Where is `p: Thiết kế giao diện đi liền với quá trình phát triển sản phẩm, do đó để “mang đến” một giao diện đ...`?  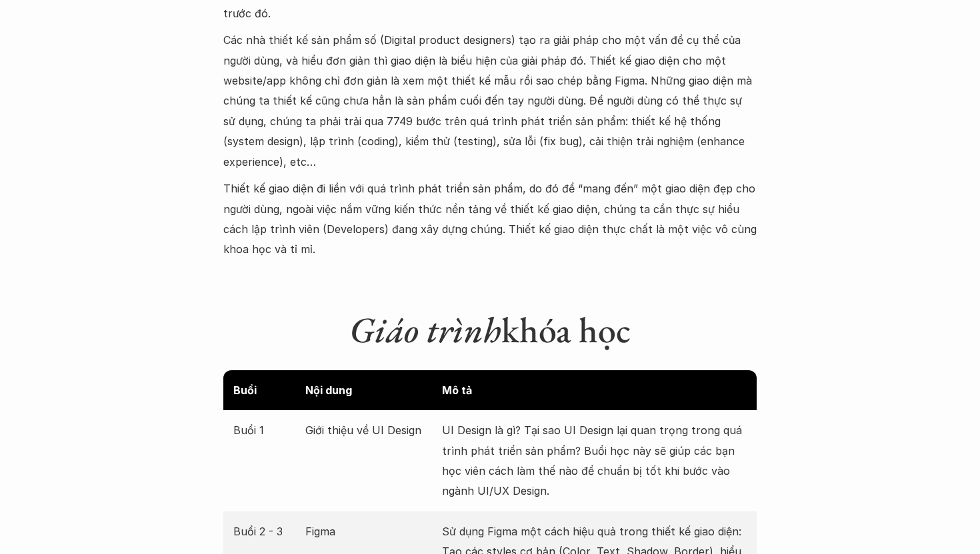
p: Thiết kế giao diện đi liền với quá trình phát triển sản phẩm, do đó để “mang đến” một giao diện đ... is located at coordinates (490, 219).